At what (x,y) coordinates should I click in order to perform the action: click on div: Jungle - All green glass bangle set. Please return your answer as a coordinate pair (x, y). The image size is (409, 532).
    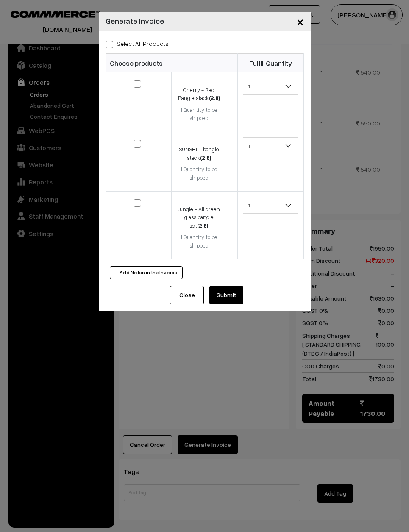
    Looking at the image, I should click on (199, 217).